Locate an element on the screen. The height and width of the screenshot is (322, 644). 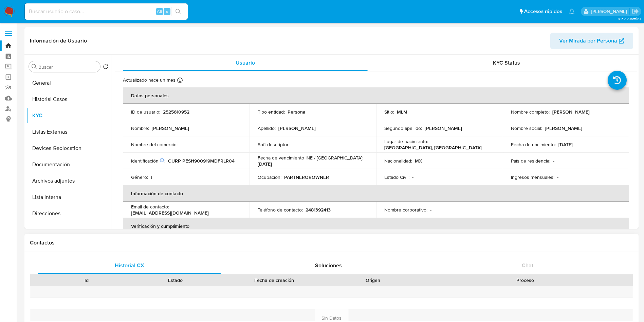
button: Archivos adjuntos is located at coordinates (69, 181).